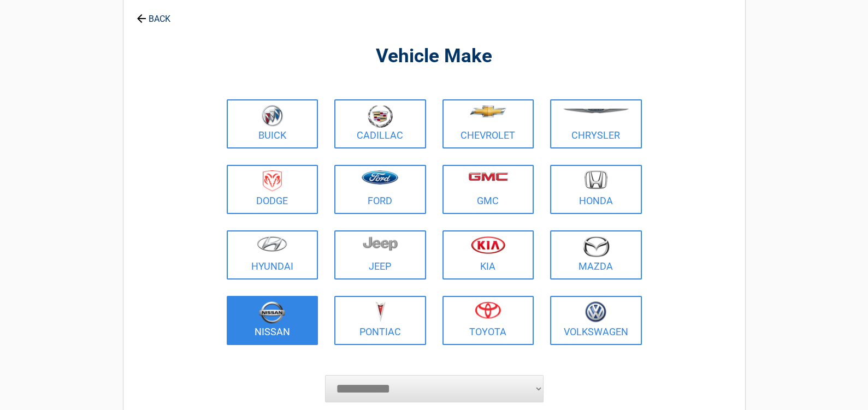 The height and width of the screenshot is (410, 868). I want to click on a: GMC, so click(488, 189).